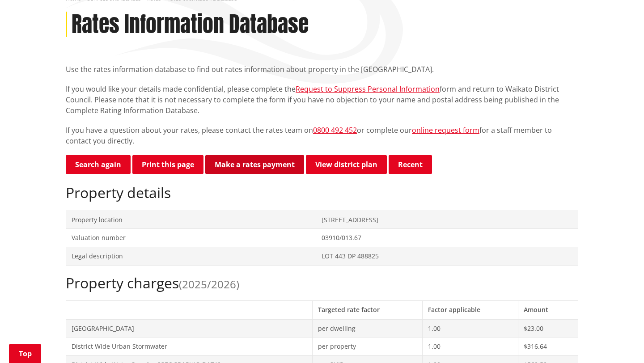  What do you see at coordinates (367, 328) in the screenshot?
I see `td: per dwelling` at bounding box center [367, 328].